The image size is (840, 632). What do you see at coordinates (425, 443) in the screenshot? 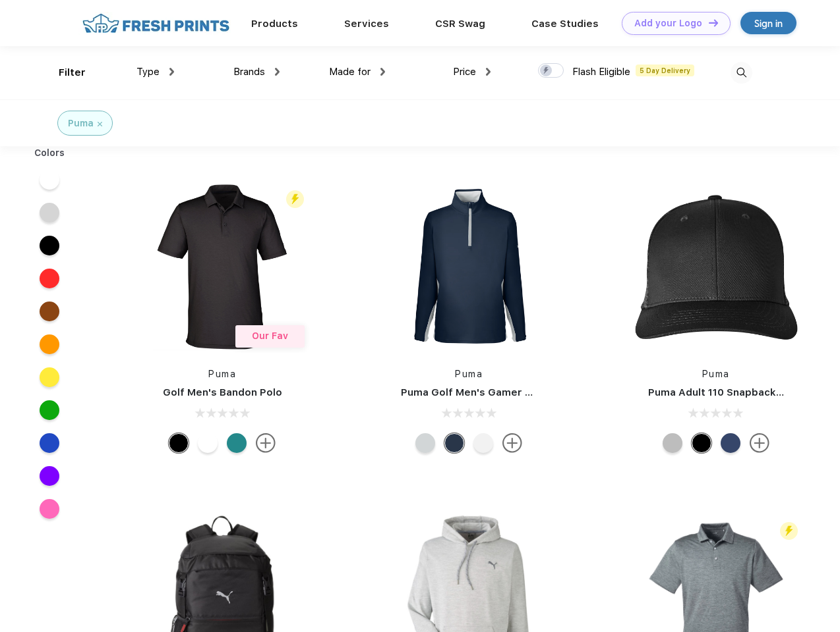
I see `div: High Rise` at bounding box center [425, 443].